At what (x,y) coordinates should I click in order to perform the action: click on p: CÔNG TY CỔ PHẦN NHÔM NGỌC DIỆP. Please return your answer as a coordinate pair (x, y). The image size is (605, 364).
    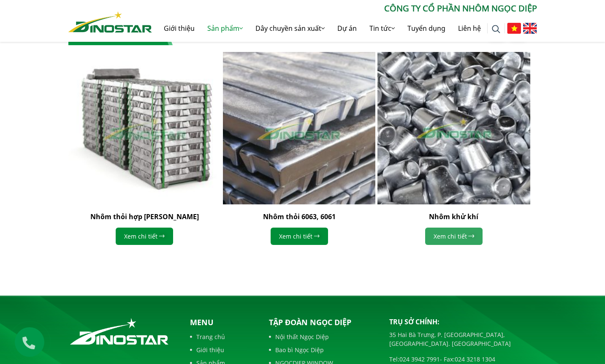
    Looking at the image, I should click on (344, 8).